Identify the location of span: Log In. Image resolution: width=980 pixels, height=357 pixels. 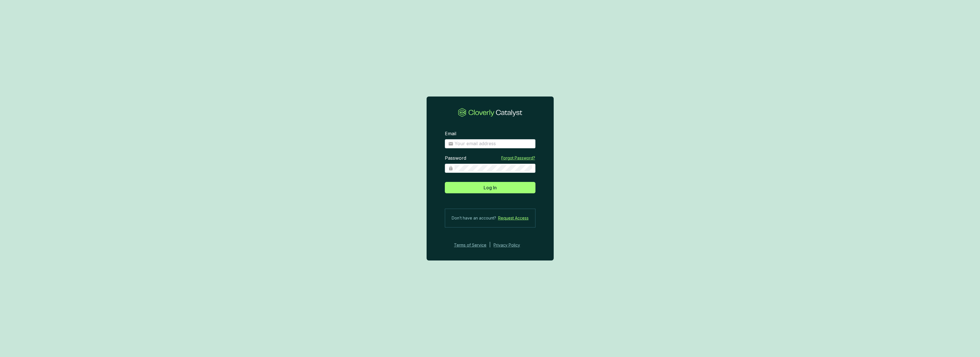
(490, 187).